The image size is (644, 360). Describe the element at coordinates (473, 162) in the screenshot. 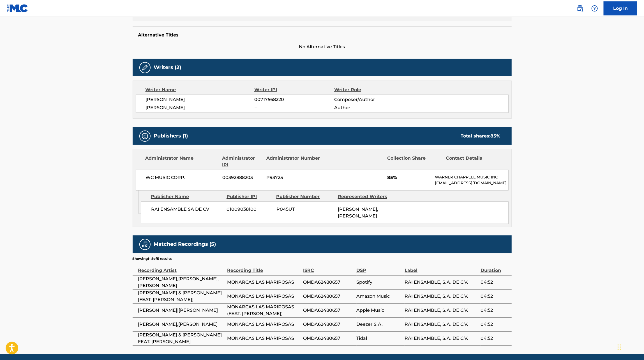

I see `div: Contact Details` at that location.